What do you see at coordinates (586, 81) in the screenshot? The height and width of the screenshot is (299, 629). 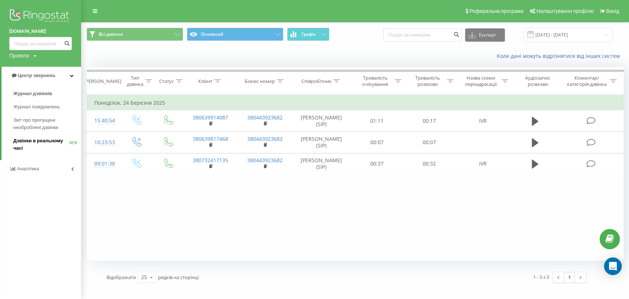 I see `div: Коментар/категорія дзвінка` at bounding box center [586, 81].